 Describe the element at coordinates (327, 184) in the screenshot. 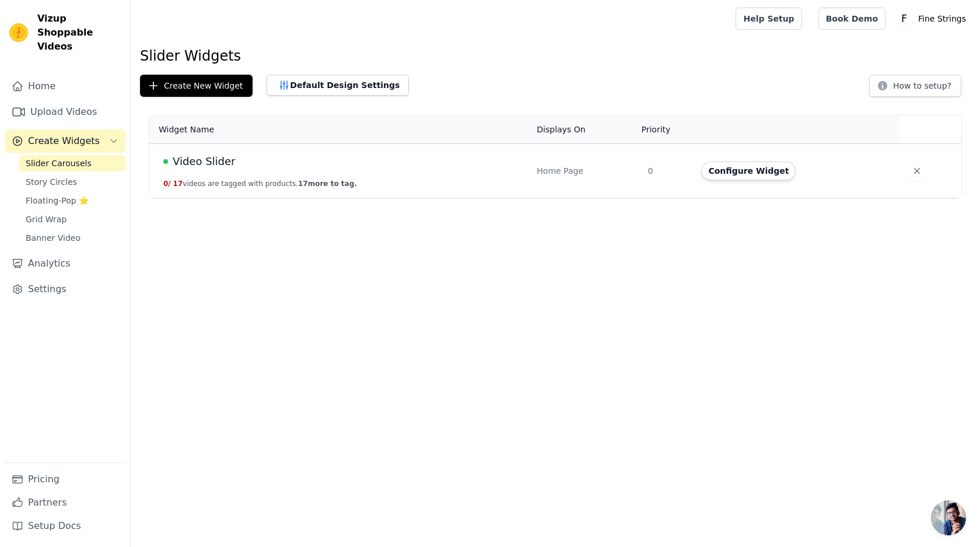

I see `span: 17 more to tag.` at that location.